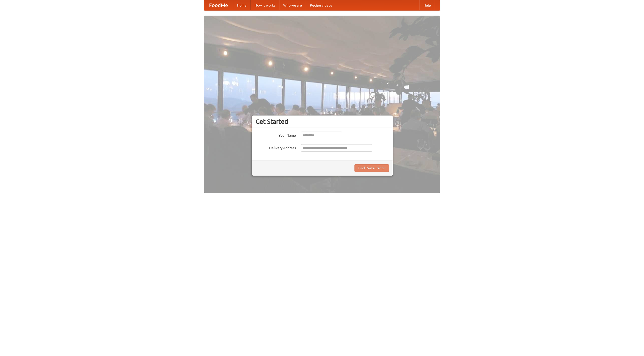 The height and width of the screenshot is (356, 644). I want to click on h3: Get Started, so click(322, 122).